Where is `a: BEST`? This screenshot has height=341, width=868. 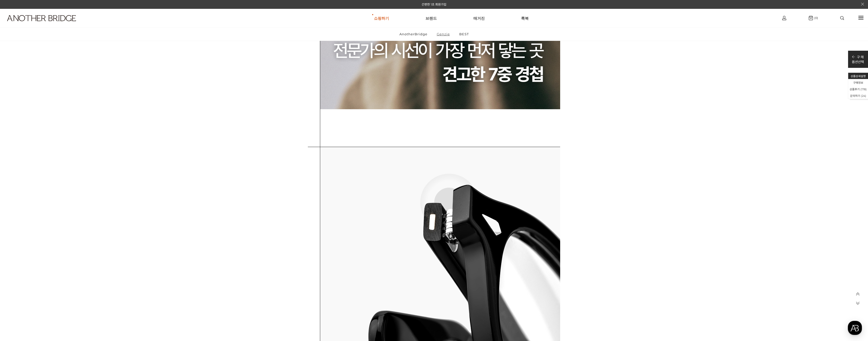
a: BEST is located at coordinates (464, 34).